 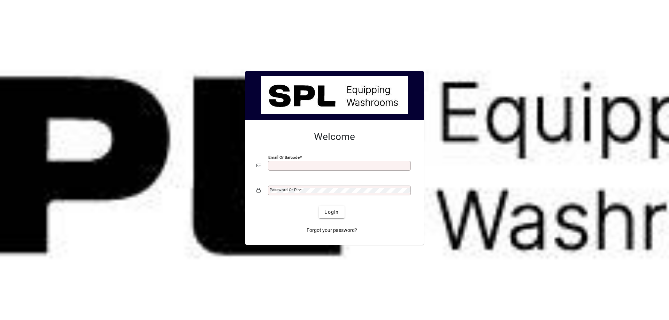 I want to click on mat-label: Password or Pin, so click(x=285, y=190).